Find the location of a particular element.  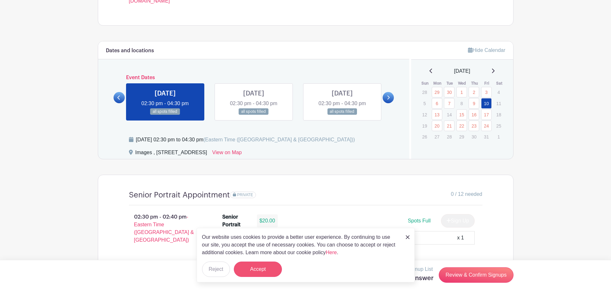

p: 11 is located at coordinates (499, 103).